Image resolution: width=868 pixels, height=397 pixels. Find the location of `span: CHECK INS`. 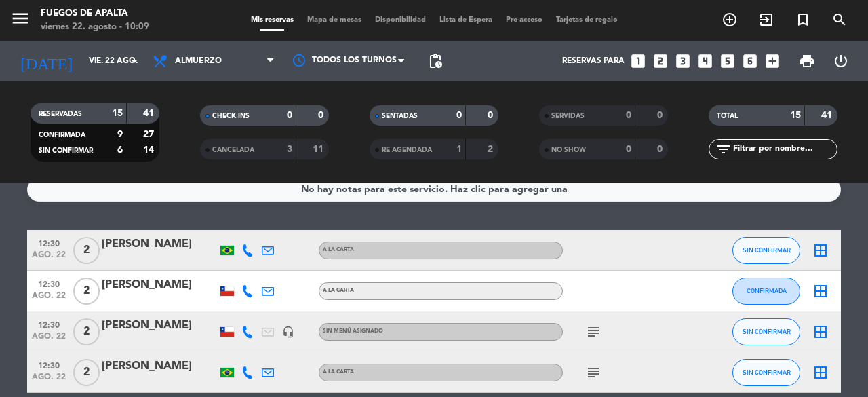

span: CHECK INS is located at coordinates (230, 116).